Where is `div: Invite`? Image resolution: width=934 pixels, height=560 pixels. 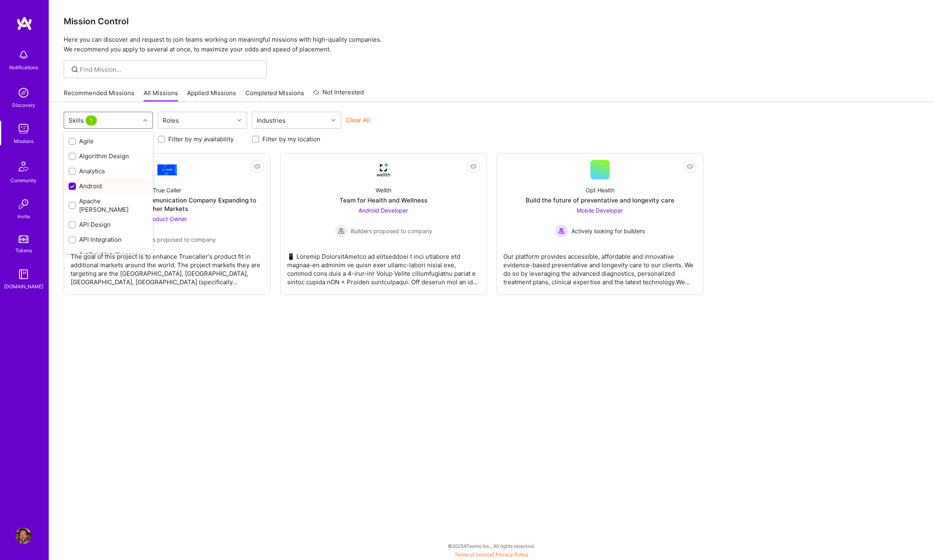 div: Invite is located at coordinates (23, 216).